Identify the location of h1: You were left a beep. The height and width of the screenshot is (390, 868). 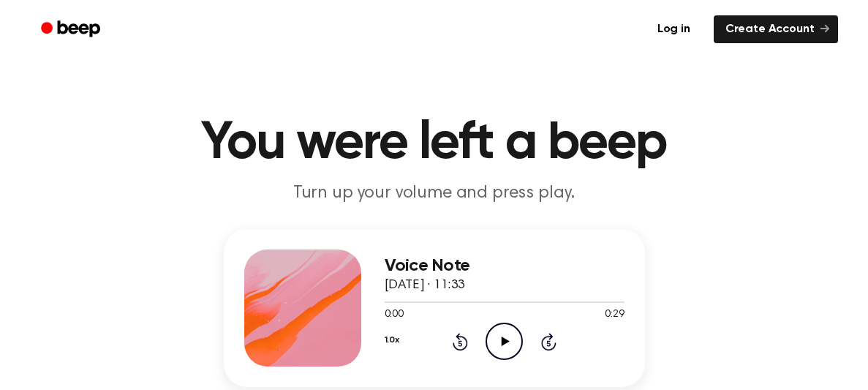
(434, 143).